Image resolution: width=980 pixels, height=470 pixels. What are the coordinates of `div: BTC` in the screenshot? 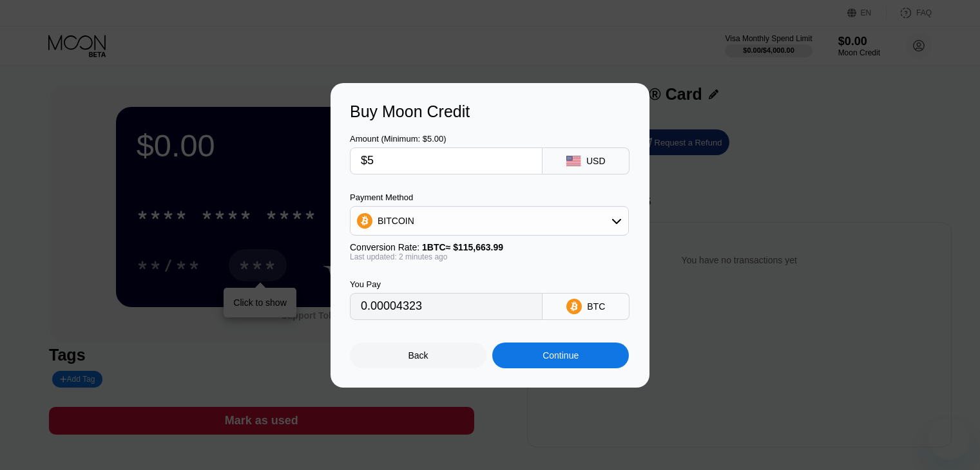 It's located at (596, 306).